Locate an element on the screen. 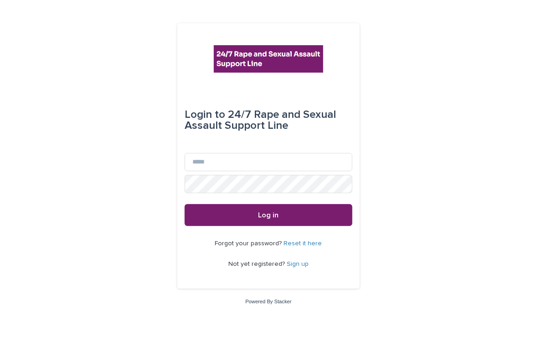  a: Powered By Stacker is located at coordinates (268, 301).